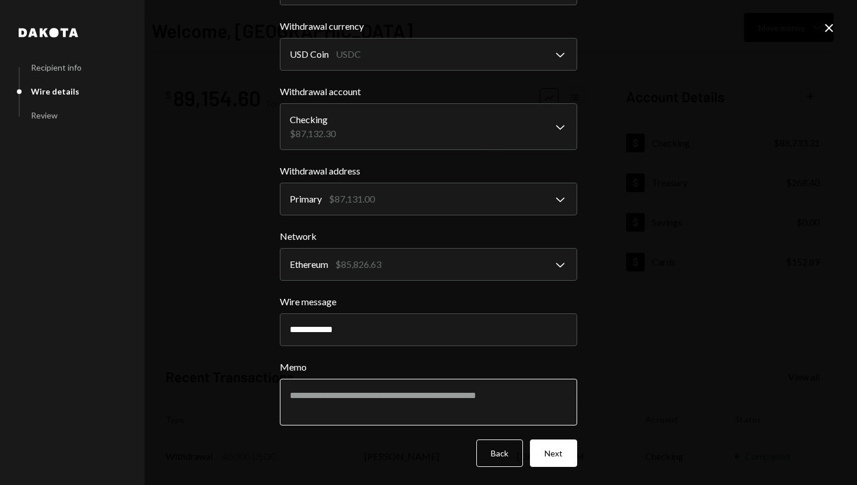  Describe the element at coordinates (56, 67) in the screenshot. I see `div: Recipient info` at that location.